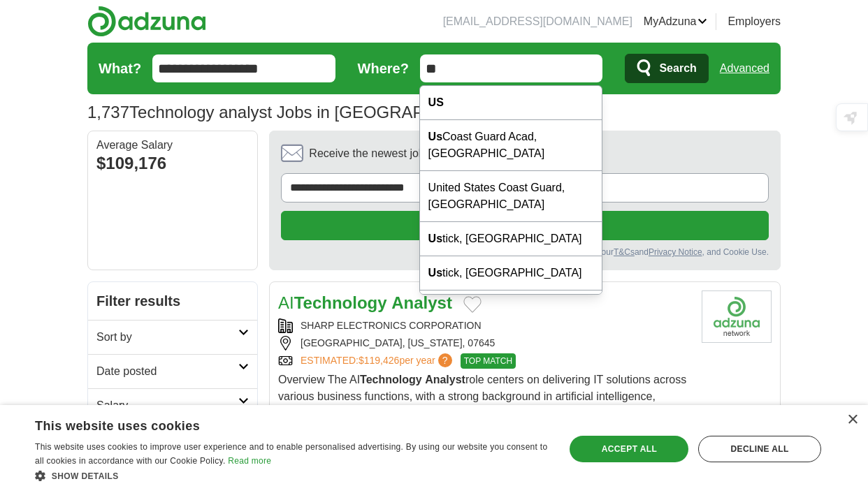 This screenshot has width=868, height=493. I want to click on a: T&Cs, so click(625, 252).